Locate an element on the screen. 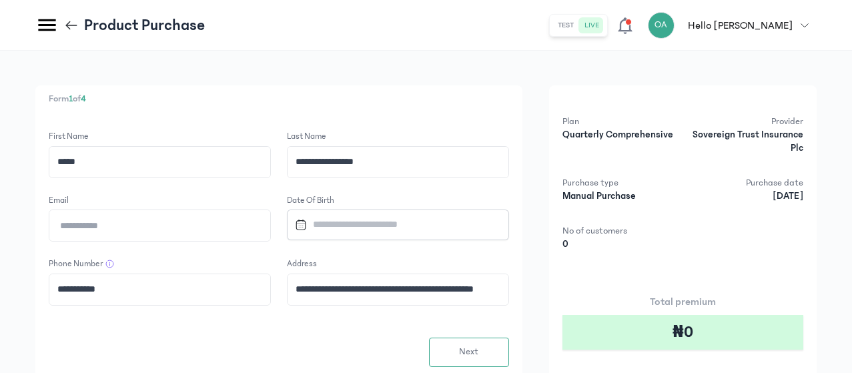  label: Email is located at coordinates (59, 201).